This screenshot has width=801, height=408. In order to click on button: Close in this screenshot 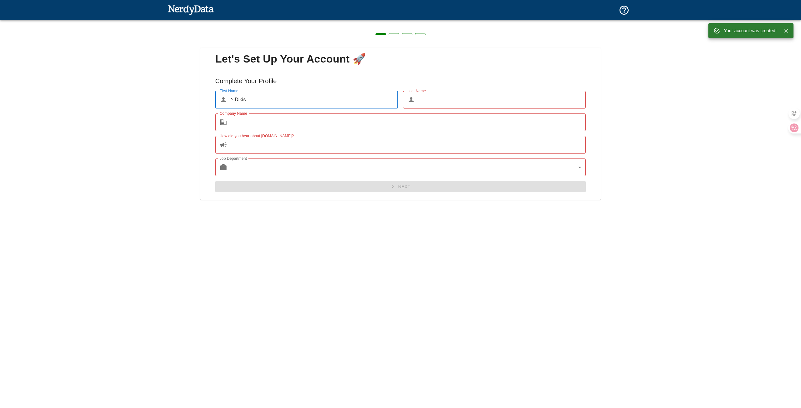, I will do `click(786, 31)`.